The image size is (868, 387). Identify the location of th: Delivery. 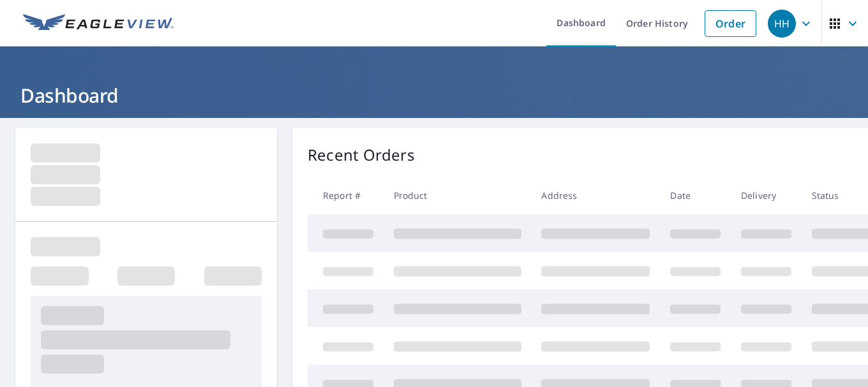
(766, 195).